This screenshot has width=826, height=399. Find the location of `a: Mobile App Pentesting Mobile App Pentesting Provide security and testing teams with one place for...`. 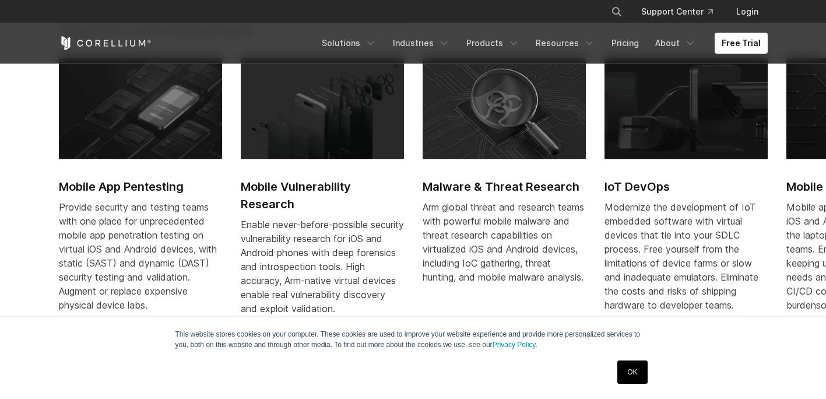

a: Mobile App Pentesting Mobile App Pentesting Provide security and testing teams with one place for... is located at coordinates (140, 192).